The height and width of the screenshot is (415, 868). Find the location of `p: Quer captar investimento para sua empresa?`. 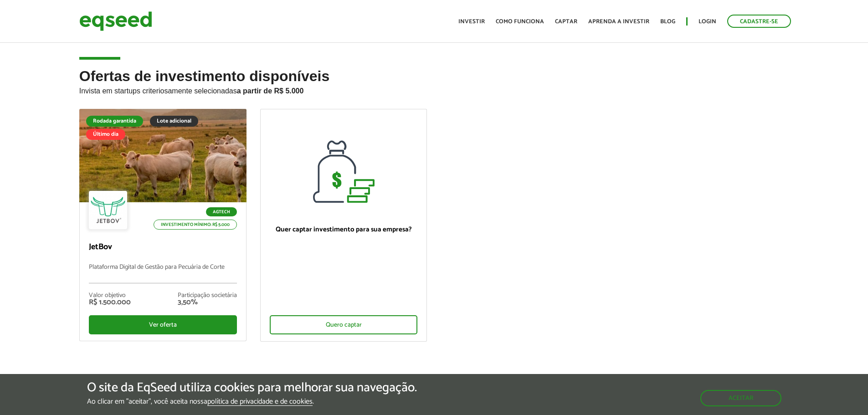

p: Quer captar investimento para sua empresa? is located at coordinates (344, 229).